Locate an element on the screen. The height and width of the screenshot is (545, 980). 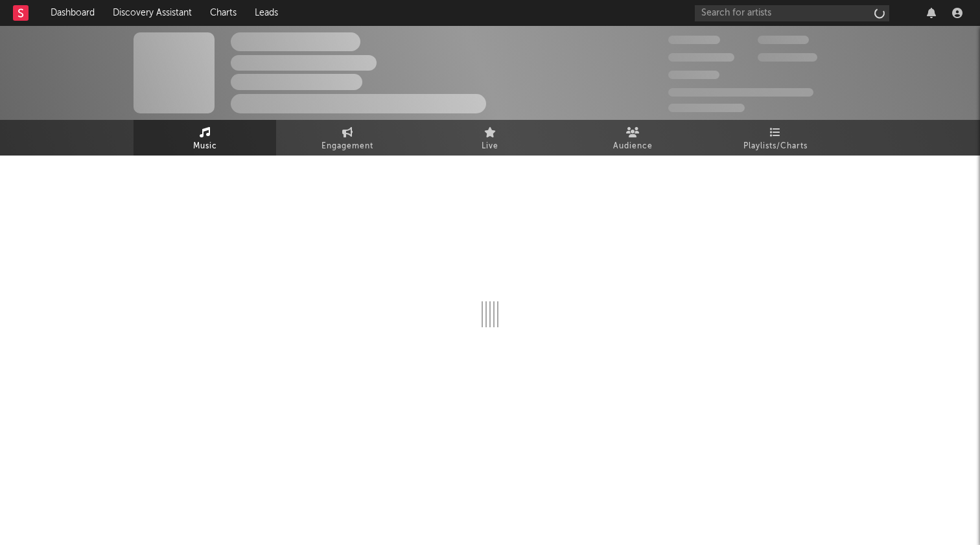
span: 300,000 is located at coordinates (694, 39).